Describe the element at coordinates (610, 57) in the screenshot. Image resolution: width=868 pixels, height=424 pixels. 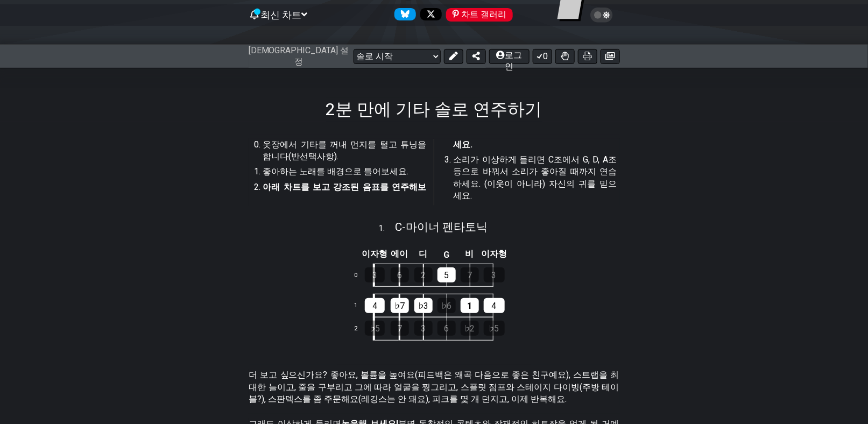
I see `button: 이미지 생성` at that location.